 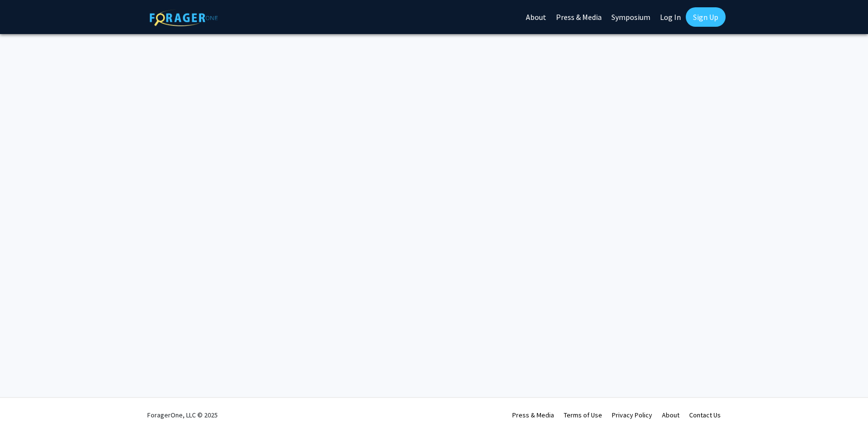 What do you see at coordinates (184, 18) in the screenshot?
I see `img: ForagerOne Logo` at bounding box center [184, 18].